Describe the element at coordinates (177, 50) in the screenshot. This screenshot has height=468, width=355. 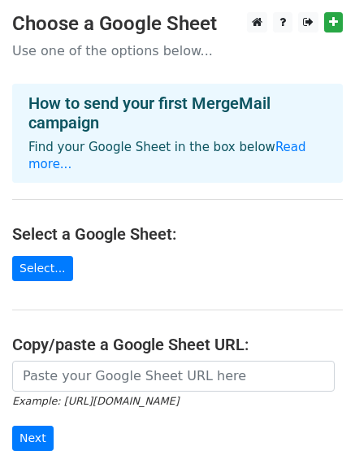
I see `p: Use one of the options below...` at that location.